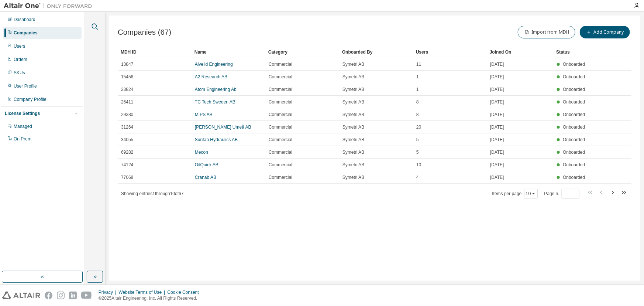 This screenshot has width=644, height=306. Describe the element at coordinates (185, 292) in the screenshot. I see `div: Cookie Consent` at that location.